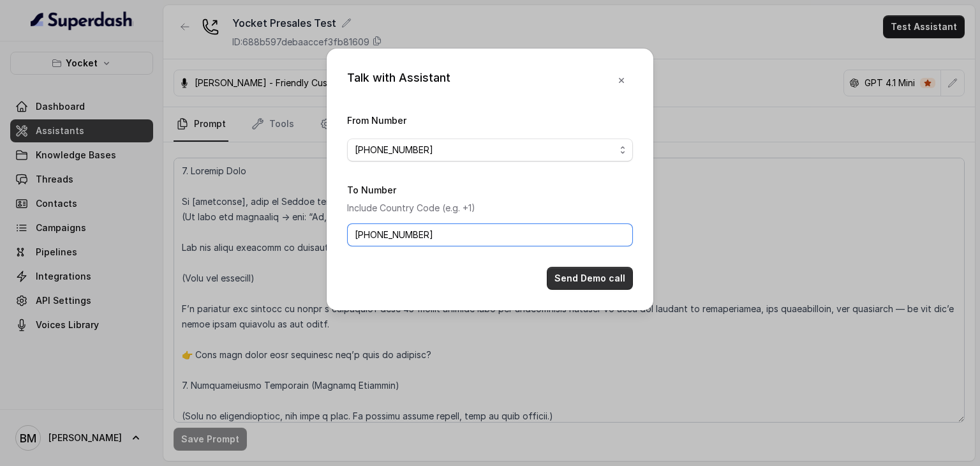  Describe the element at coordinates (490, 208) in the screenshot. I see `p: Include Country Code (e.g. +1)` at that location.